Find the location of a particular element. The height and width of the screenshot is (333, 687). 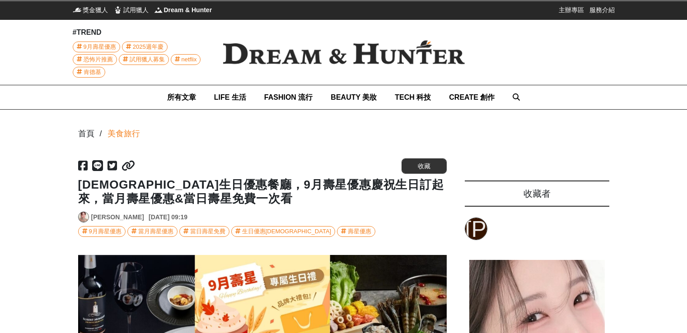

a: Dream & HunterDream & Hunter is located at coordinates (183, 10).